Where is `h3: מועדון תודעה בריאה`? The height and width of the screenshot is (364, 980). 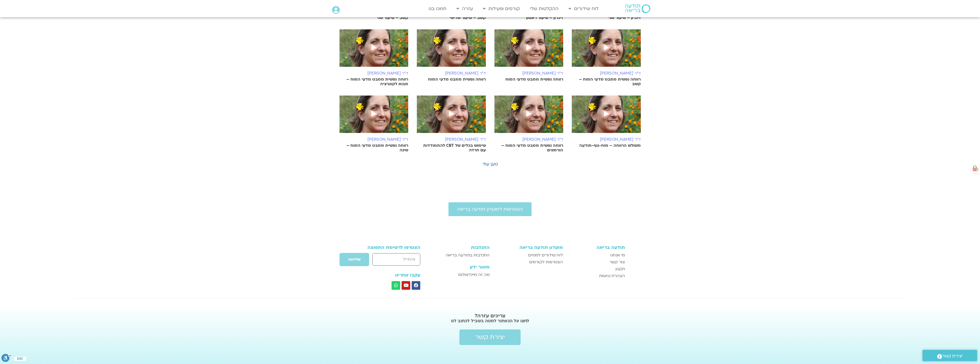 h3: מועדון תודעה בריאה is located at coordinates (529, 247).